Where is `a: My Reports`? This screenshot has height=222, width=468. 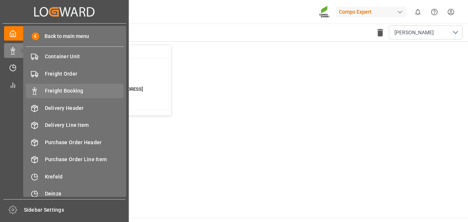 a: My Reports is located at coordinates (64, 84).